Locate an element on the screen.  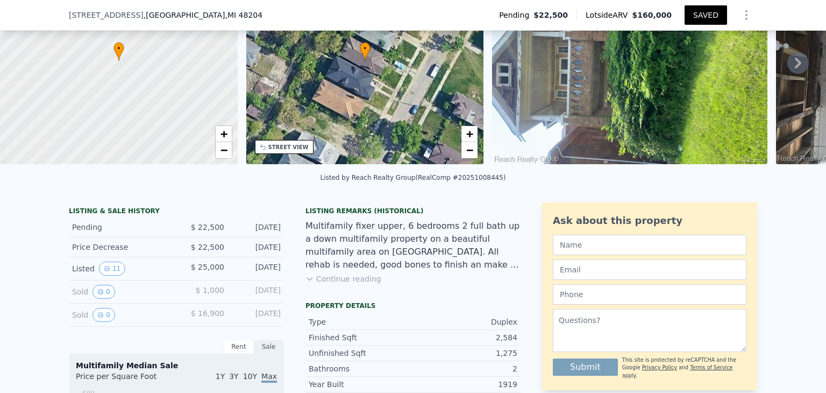
span: $ 25,000 is located at coordinates (208, 267).